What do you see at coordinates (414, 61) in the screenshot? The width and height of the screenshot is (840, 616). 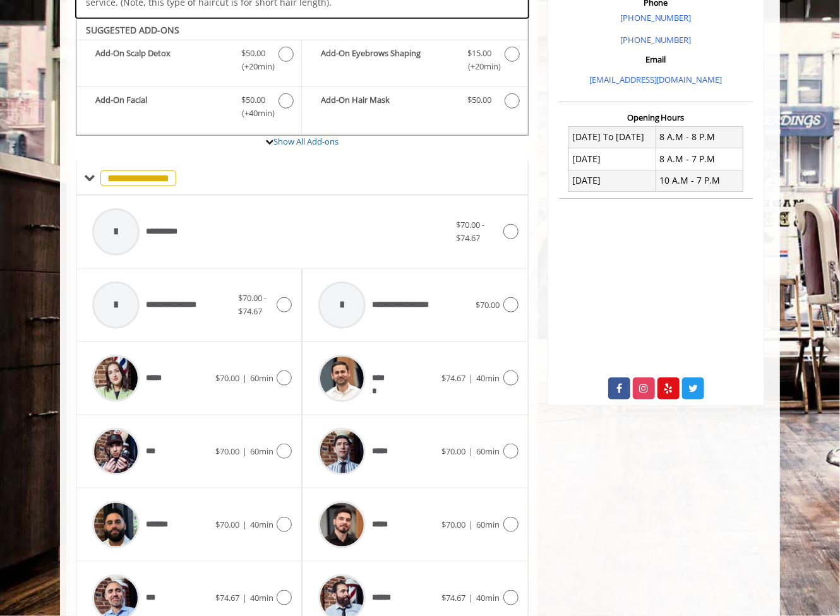 I see `label: Add-On Eyebrows Shaping` at bounding box center [414, 61].